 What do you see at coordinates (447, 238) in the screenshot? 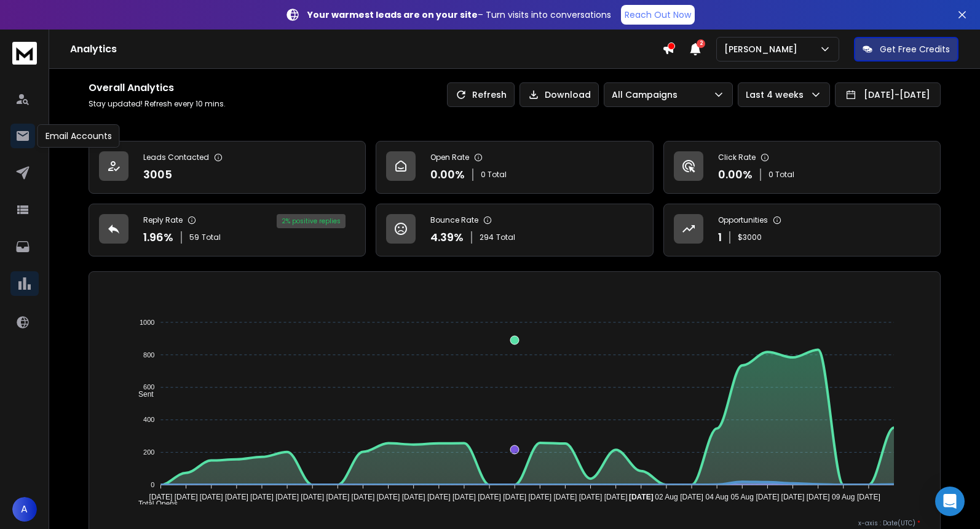
I see `p: 4.39 %` at bounding box center [447, 238].